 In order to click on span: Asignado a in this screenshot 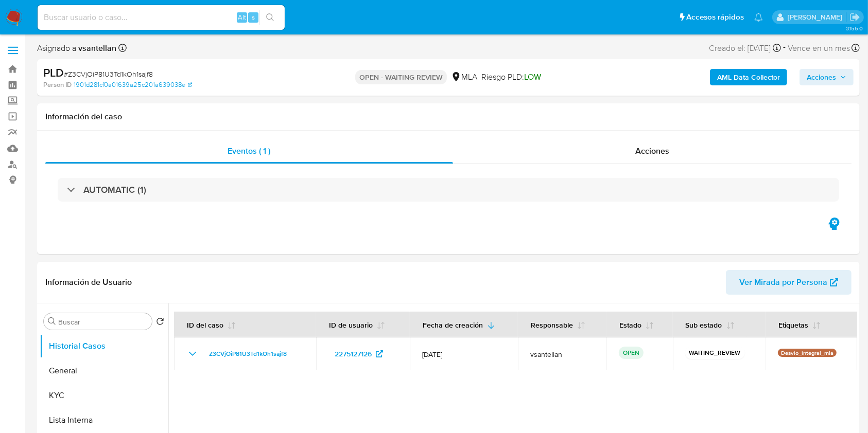, I will do `click(76, 48)`.